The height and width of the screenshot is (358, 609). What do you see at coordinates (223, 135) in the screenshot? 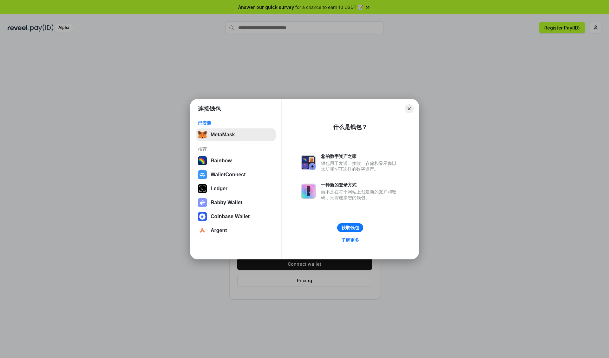
I see `div: MetaMask` at bounding box center [223, 135].